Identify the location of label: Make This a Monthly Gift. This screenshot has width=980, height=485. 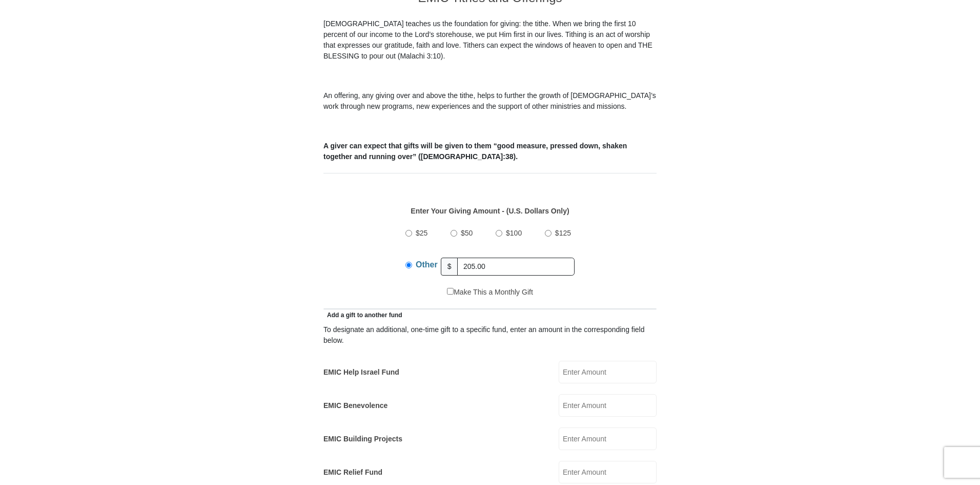
(490, 292).